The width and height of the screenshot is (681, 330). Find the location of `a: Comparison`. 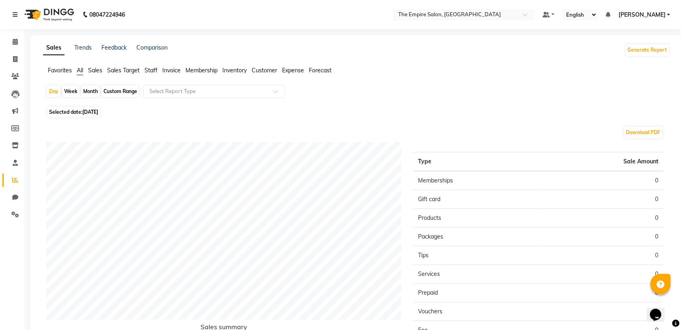

a: Comparison is located at coordinates (152, 47).